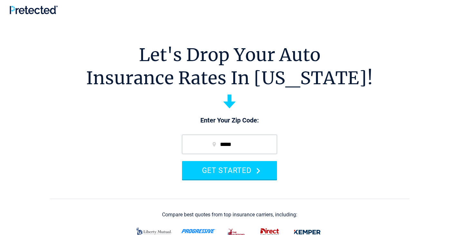 The image size is (459, 235). I want to click on div: Compare best quotes from top insurance carriers, including:, so click(230, 215).